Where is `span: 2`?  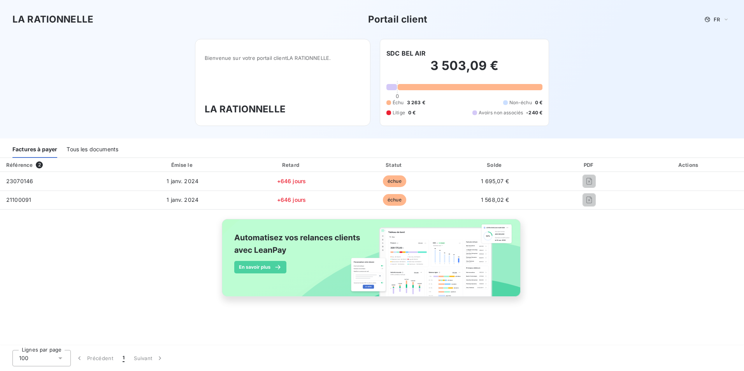 span: 2 is located at coordinates (39, 165).